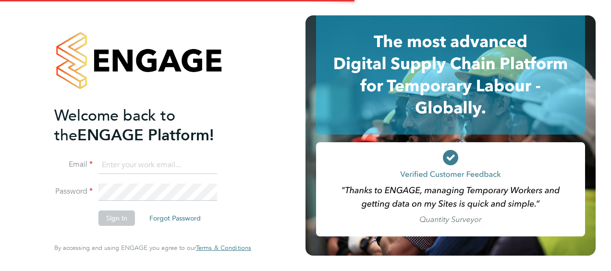 Image resolution: width=611 pixels, height=271 pixels. What do you see at coordinates (74, 164) in the screenshot?
I see `label: Email` at bounding box center [74, 164].